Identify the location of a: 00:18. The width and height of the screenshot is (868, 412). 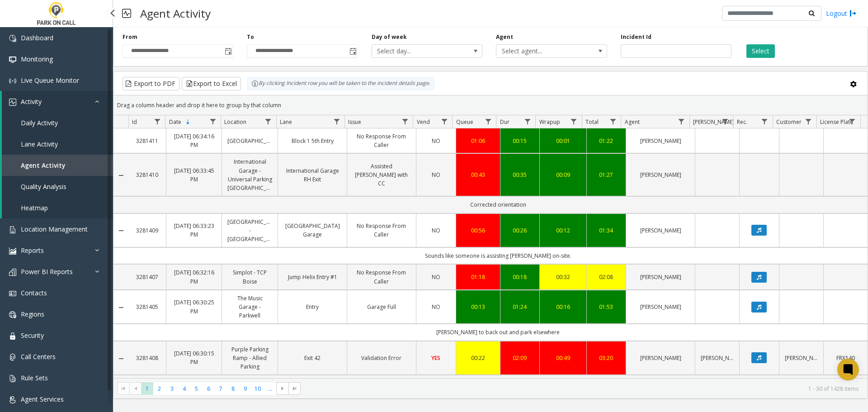
(520, 277).